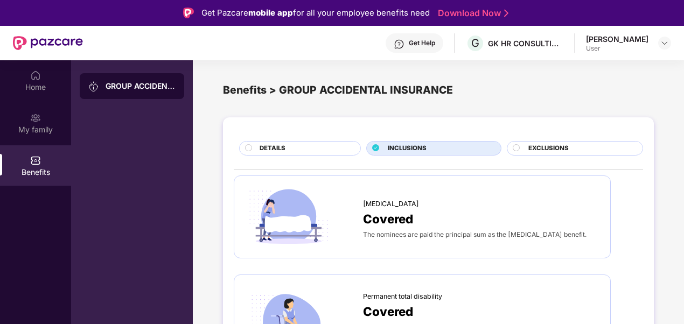  What do you see at coordinates (402, 297) in the screenshot?
I see `span: Permanent total disability` at bounding box center [402, 297].